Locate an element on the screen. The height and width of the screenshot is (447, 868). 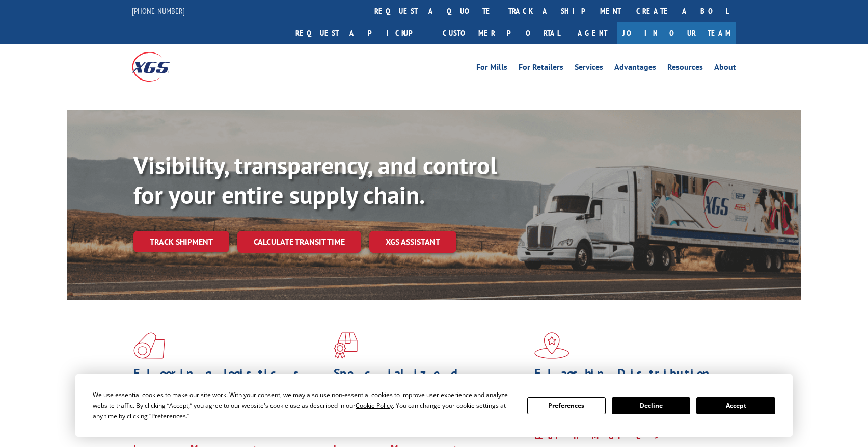
a: Calculate transit time is located at coordinates (299, 241).